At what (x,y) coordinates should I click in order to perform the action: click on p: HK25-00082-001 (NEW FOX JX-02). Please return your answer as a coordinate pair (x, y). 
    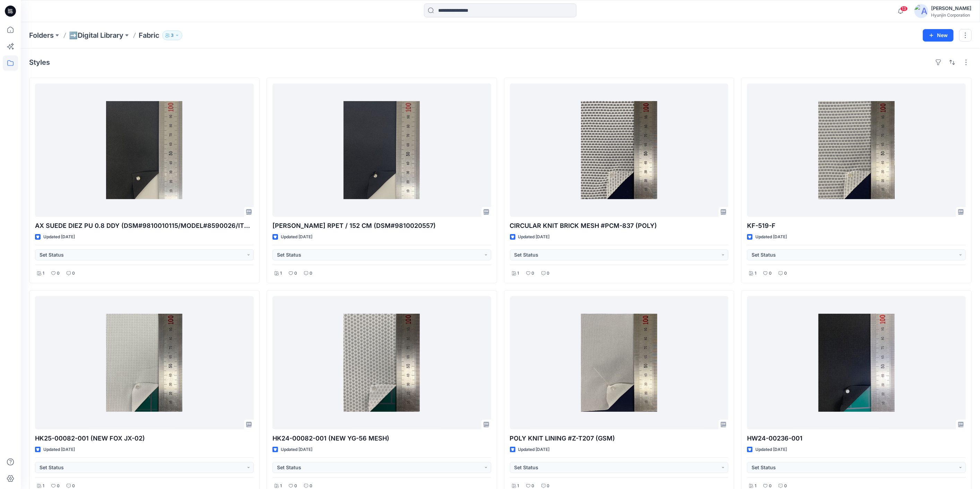
    Looking at the image, I should click on (144, 439).